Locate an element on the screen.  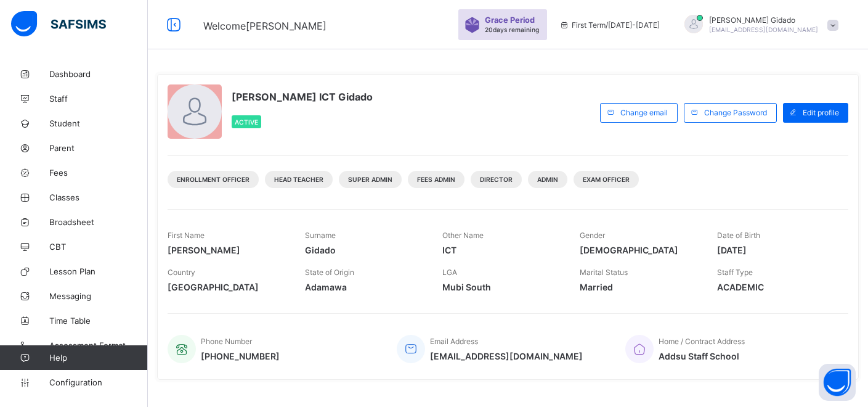
span: State of Origin is located at coordinates (330, 272).